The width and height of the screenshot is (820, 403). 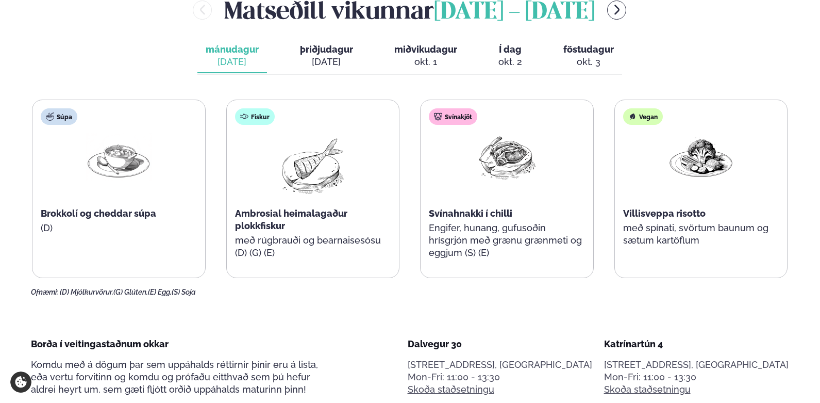 What do you see at coordinates (507, 240) in the screenshot?
I see `p: Engifer, hunang, gufusoðin hrísgrjón með grænu grænmeti og eggjum (S) (E)` at bounding box center [507, 240].